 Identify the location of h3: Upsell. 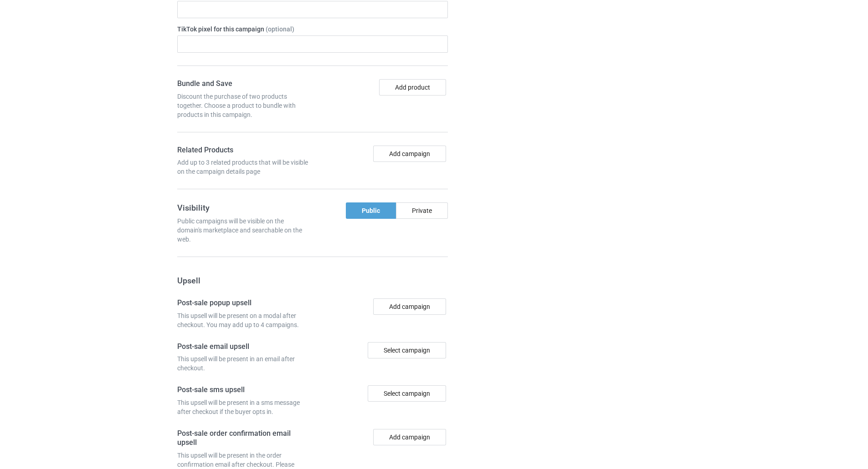
(313, 280).